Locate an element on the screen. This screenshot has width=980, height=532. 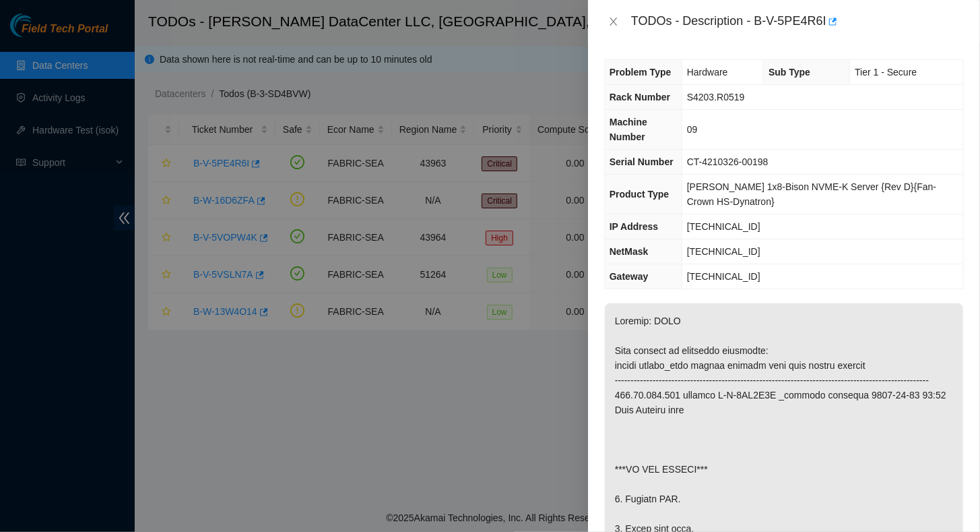
span: Machine Number is located at coordinates (629, 129).